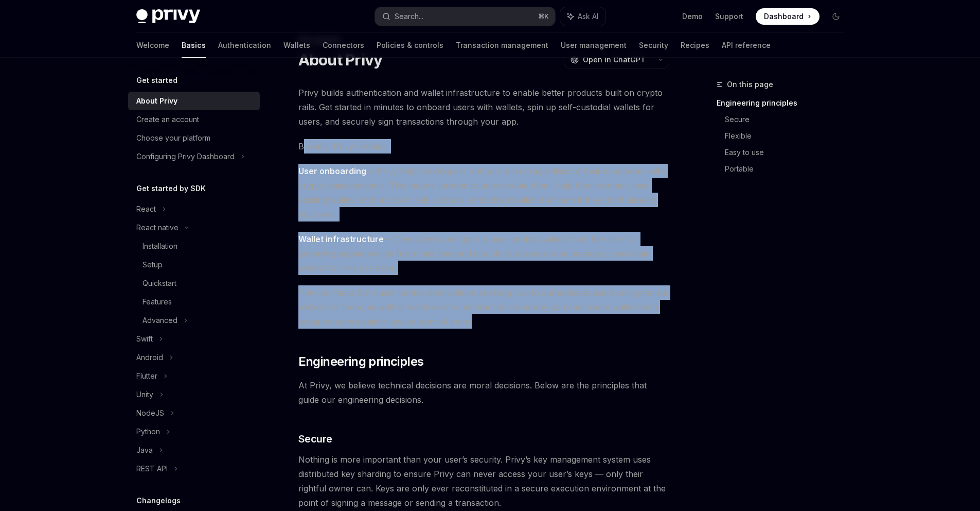  What do you see at coordinates (788, 16) in the screenshot?
I see `a: Dashboard` at bounding box center [788, 16].